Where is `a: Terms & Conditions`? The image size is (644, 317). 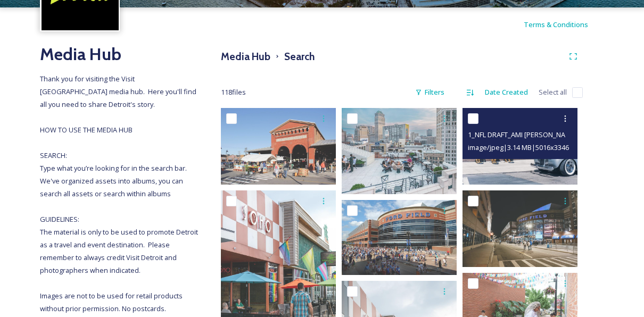
a: Terms & Conditions is located at coordinates (564, 24).